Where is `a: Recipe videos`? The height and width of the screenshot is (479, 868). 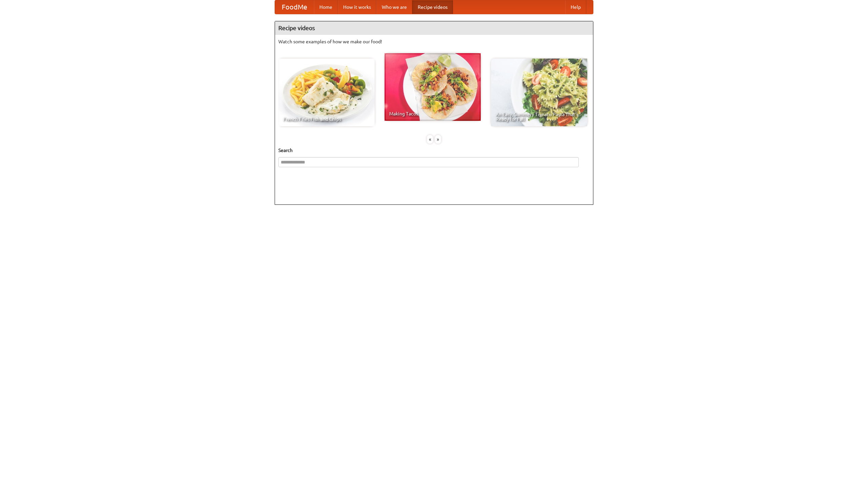
a: Recipe videos is located at coordinates (432, 7).